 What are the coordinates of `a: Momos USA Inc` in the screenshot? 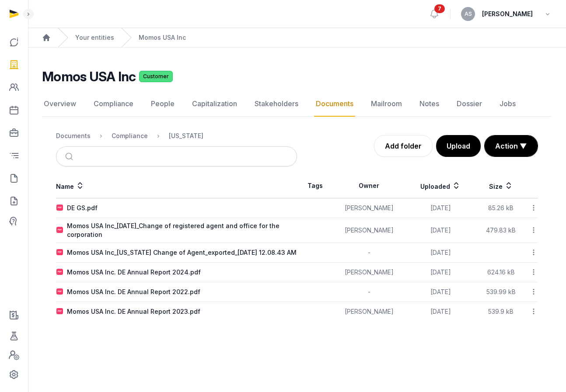 It's located at (162, 37).